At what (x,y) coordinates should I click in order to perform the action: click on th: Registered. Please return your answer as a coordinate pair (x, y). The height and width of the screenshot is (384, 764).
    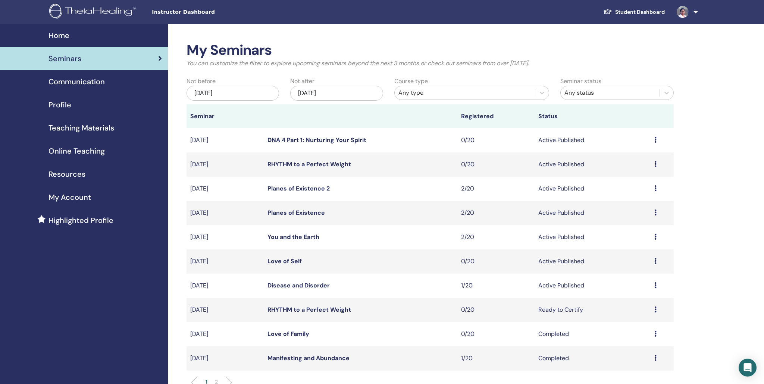
    Looking at the image, I should click on (496, 116).